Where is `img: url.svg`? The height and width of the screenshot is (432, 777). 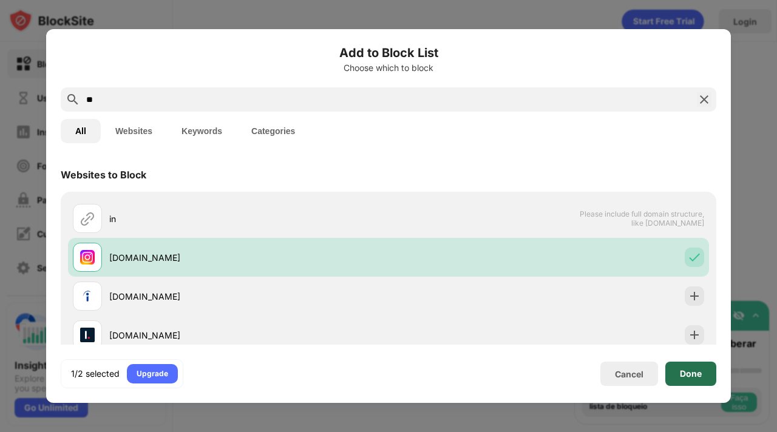
img: url.svg is located at coordinates (87, 219).